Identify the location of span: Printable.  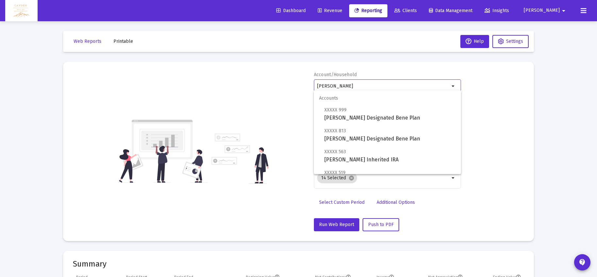
(123, 41).